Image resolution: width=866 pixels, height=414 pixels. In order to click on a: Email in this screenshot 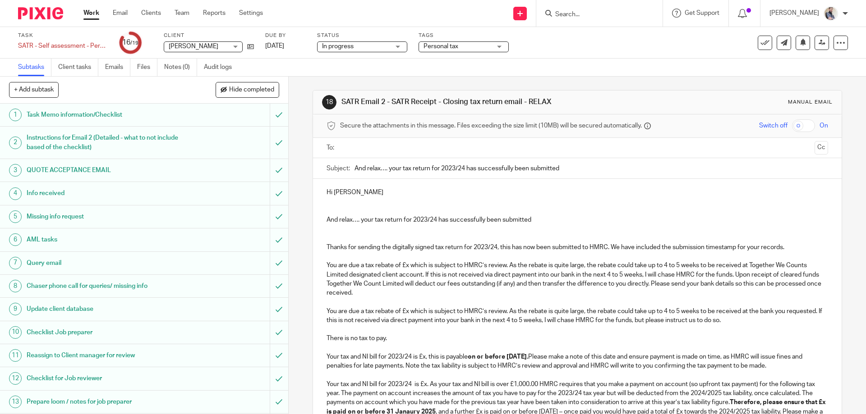, I will do `click(120, 13)`.